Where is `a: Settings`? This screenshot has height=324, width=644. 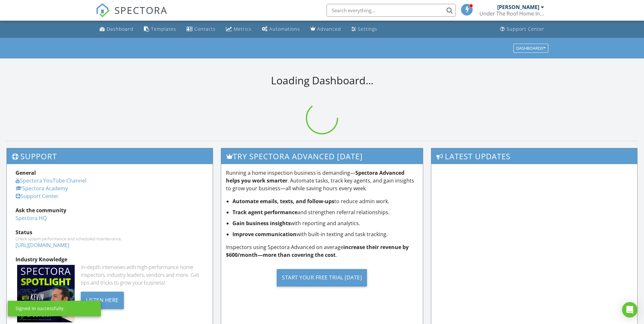
a: Settings is located at coordinates (364, 29).